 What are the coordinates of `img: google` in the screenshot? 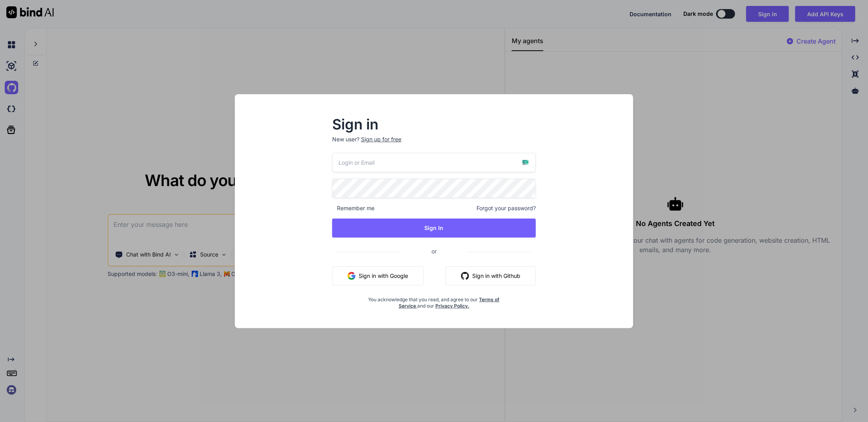 It's located at (352, 275).